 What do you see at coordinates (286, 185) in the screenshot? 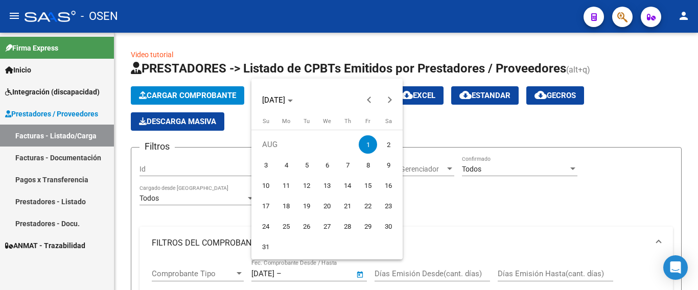
I see `button: August 11, 2025` at bounding box center [286, 185].